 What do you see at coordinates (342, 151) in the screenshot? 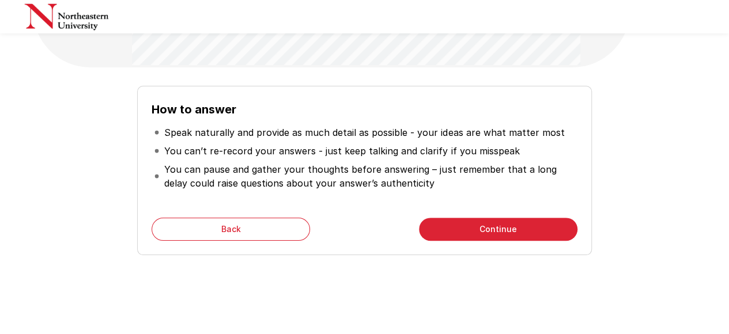
I see `p: You can’t re-record your answers - just keep talking and clarify if you misspeak` at bounding box center [342, 151].